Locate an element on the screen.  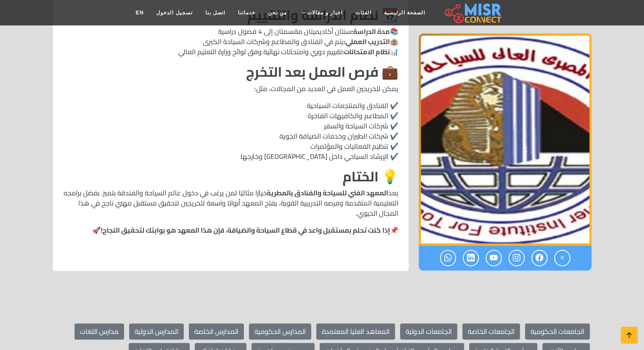
strong: 💼 فرص العمل بعد التخرج is located at coordinates (322, 72).